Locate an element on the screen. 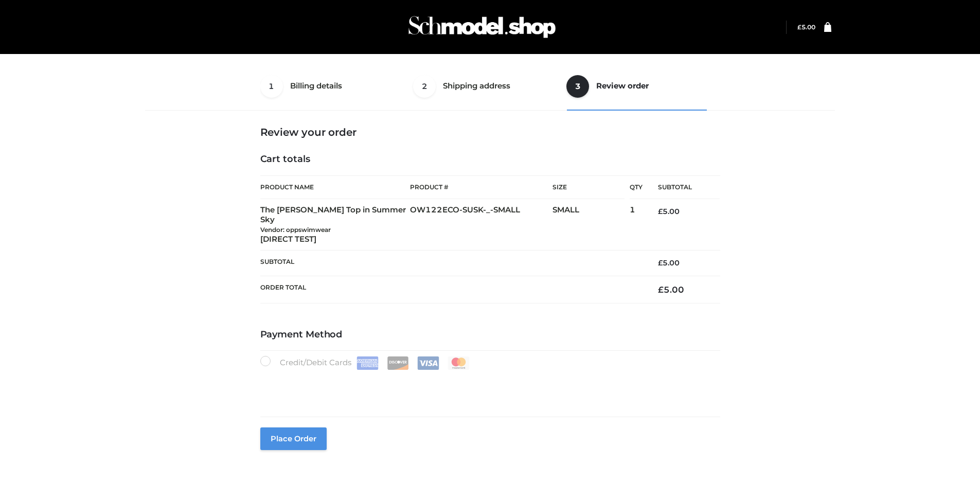 The image size is (980, 484). th: Product Name is located at coordinates (335, 187).